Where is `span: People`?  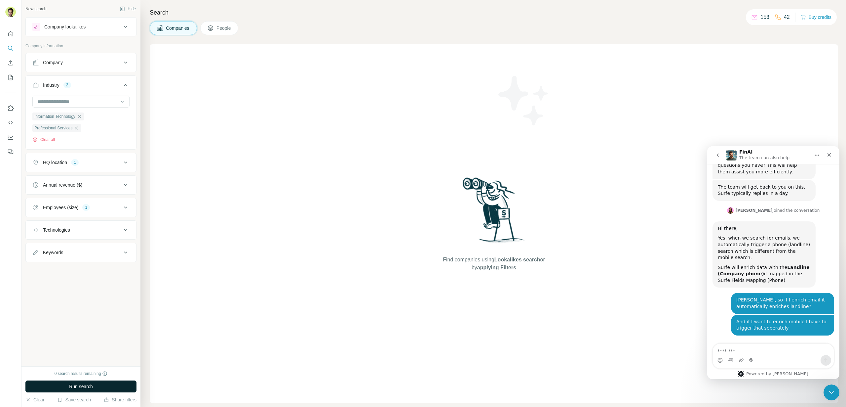 span: People is located at coordinates (224, 28).